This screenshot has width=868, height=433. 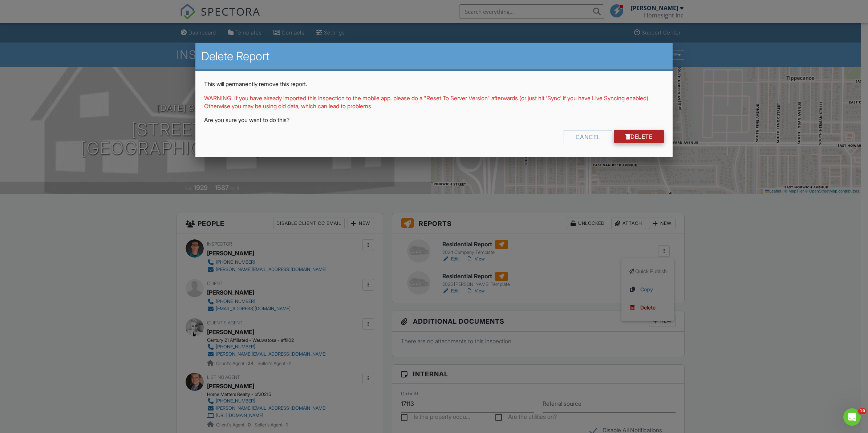 What do you see at coordinates (434, 120) in the screenshot?
I see `p: Are you sure you want to do this?` at bounding box center [434, 120].